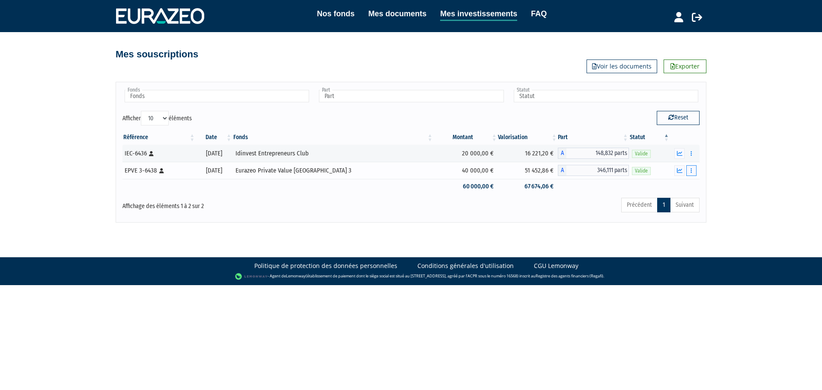 Image resolution: width=822 pixels, height=390 pixels. Describe the element at coordinates (685, 66) in the screenshot. I see `a: Exporter` at that location.